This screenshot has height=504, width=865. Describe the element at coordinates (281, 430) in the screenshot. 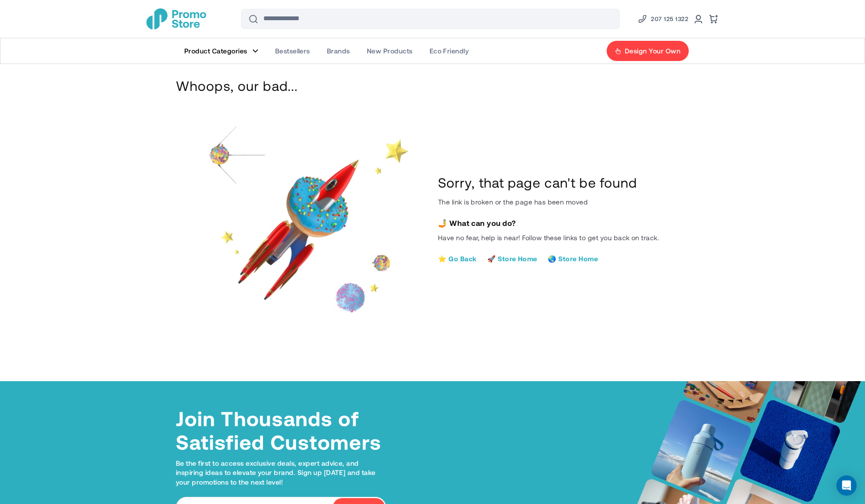

I see `h4: Join Thousands of Satisfied Customers` at that location.